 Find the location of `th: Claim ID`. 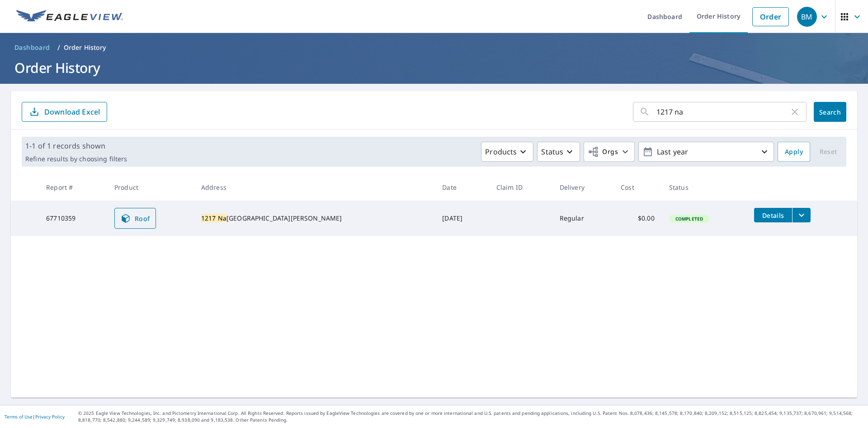

th: Claim ID is located at coordinates (521, 187).